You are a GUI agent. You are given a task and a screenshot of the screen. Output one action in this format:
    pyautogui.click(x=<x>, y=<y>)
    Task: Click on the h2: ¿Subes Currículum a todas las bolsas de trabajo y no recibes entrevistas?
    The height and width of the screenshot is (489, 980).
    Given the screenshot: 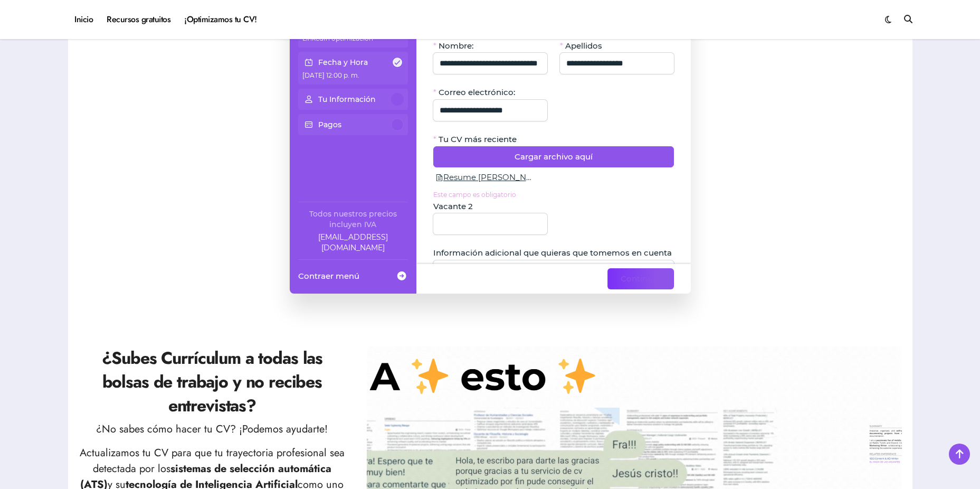 What is the action you would take?
    pyautogui.click(x=212, y=382)
    